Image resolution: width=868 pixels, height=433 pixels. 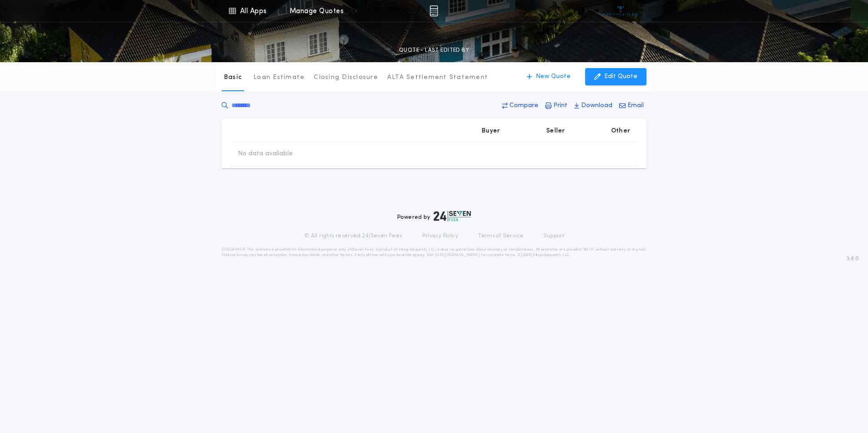 I want to click on button: Download, so click(x=594, y=106).